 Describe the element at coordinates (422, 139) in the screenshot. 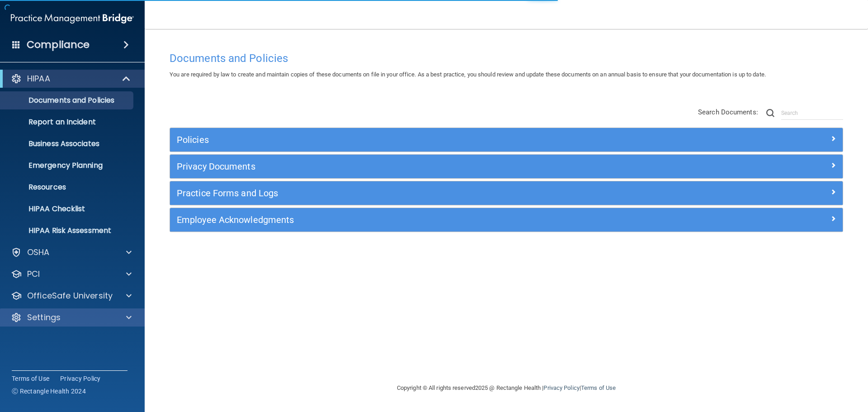

I see `h5: Policies` at that location.